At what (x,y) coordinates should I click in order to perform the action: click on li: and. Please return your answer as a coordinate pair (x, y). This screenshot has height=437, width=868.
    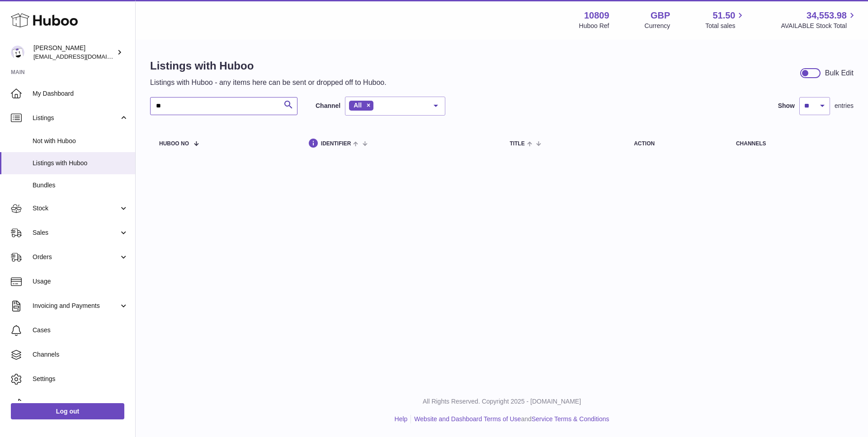
    Looking at the image, I should click on (509, 419).